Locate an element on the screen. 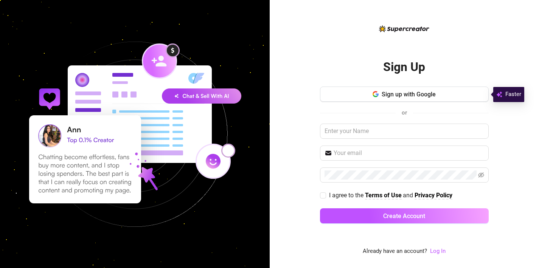 The width and height of the screenshot is (539, 268). strong: Privacy Policy is located at coordinates (434, 195).